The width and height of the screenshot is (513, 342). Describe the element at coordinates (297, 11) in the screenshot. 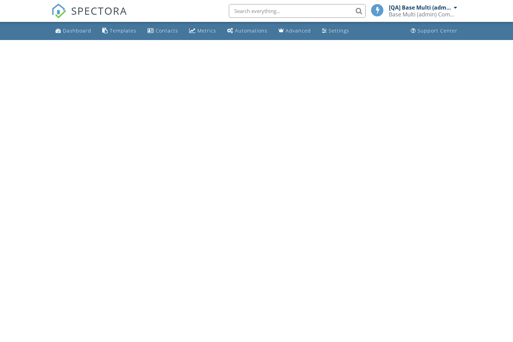

I see `input: Search everything...` at that location.